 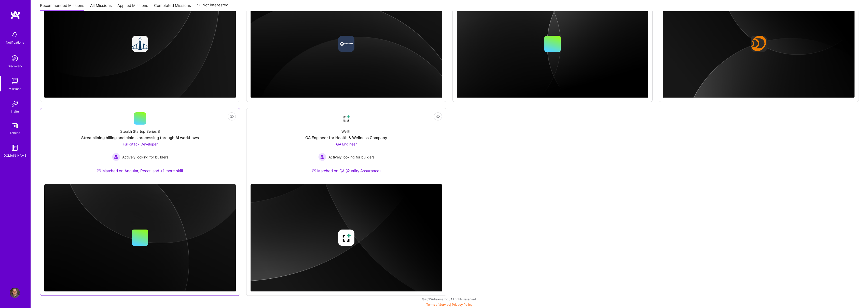 What do you see at coordinates (15, 58) in the screenshot?
I see `img: discovery` at bounding box center [15, 58].